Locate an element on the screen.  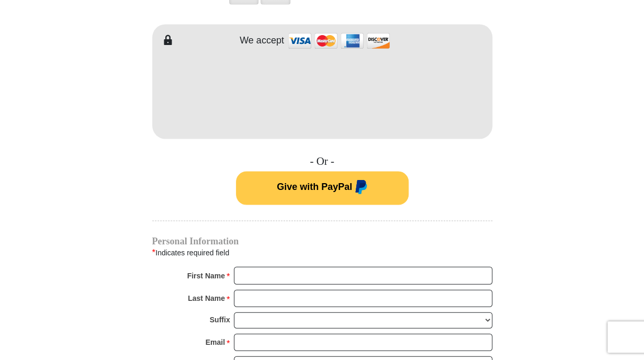
strong: Last Name is located at coordinates (206, 298).